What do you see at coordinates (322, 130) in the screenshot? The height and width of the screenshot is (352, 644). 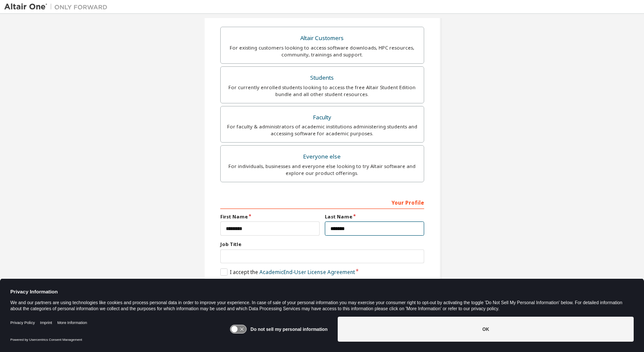 I see `div: For faculty & administrators of academic institutions administering students and accessing softwa...` at bounding box center [322, 130].